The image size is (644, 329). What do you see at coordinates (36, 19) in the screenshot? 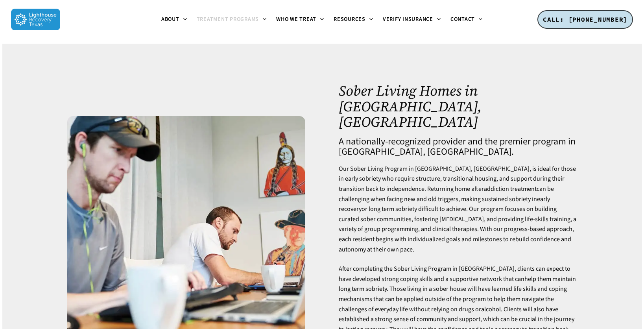
I see `img: Lighthouse Recovery Texas` at bounding box center [36, 19].